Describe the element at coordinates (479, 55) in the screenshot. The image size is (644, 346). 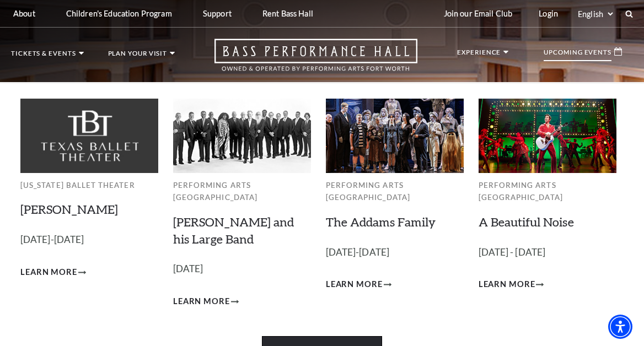
I see `p: Experience` at that location.